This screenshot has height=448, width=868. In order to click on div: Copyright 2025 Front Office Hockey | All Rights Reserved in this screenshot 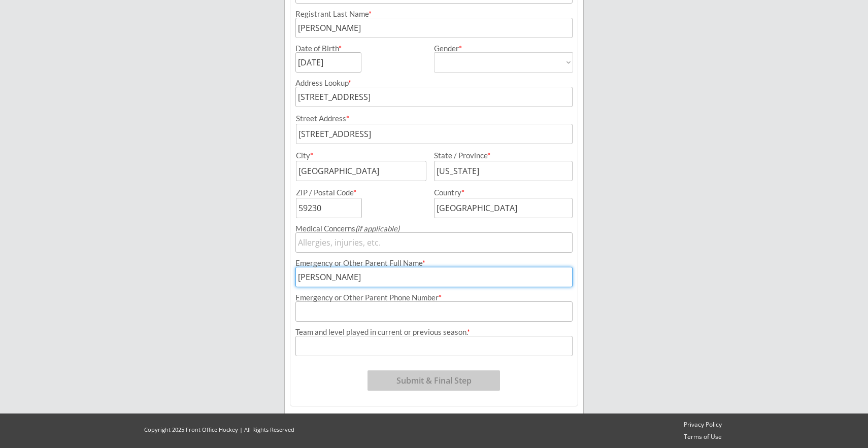, I will do `click(219, 429)`.